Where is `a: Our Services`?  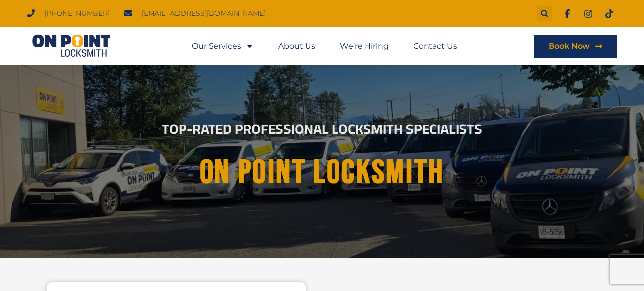 a: Our Services is located at coordinates (223, 47).